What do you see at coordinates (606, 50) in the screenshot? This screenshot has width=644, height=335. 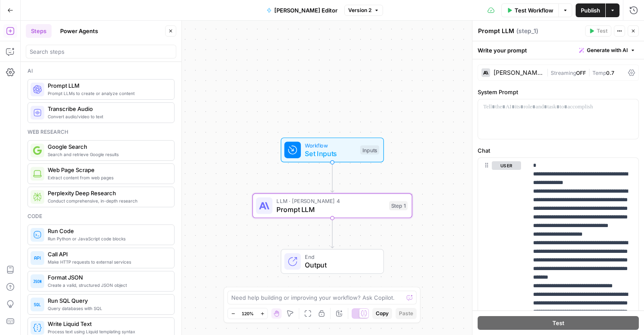 I see `span: Generate with AI` at bounding box center [606, 50].